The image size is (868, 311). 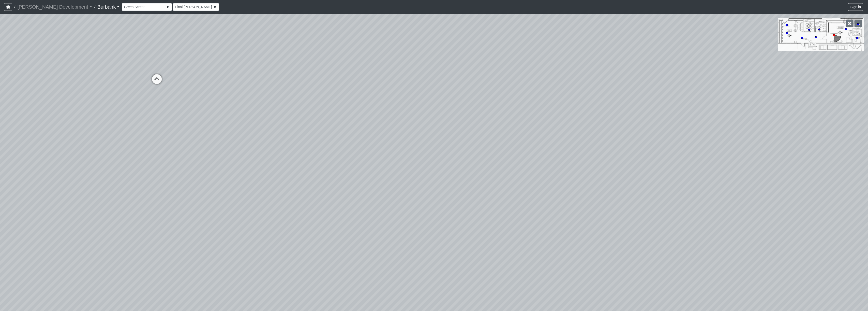 I want to click on a: Burbank, so click(x=108, y=7).